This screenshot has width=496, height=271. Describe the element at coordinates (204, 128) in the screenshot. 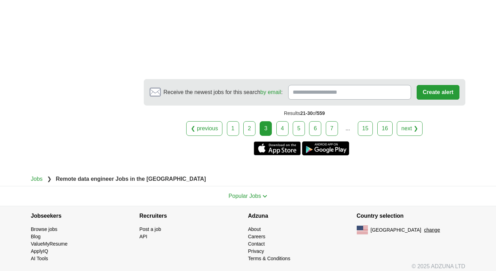

I see `a: ❮ previous` at that location.